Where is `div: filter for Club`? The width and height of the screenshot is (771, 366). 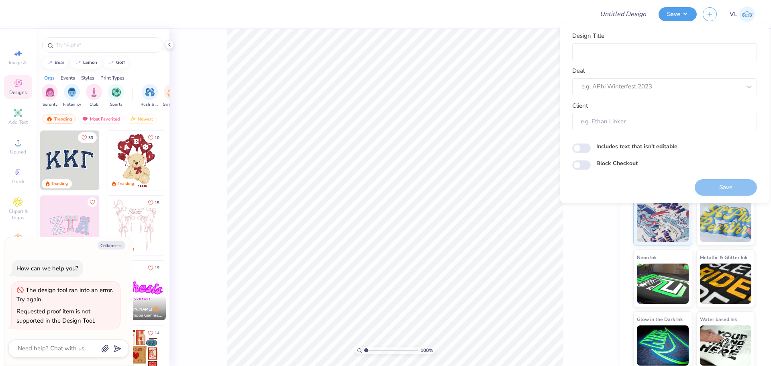
div: filter for Club is located at coordinates (94, 96).